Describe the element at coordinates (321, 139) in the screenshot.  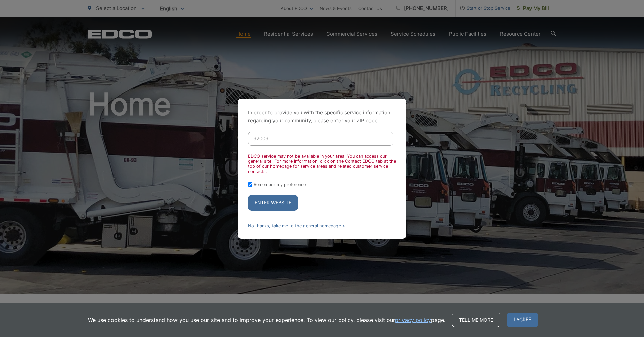
I see `input: Enter ZIP Code` at that location.